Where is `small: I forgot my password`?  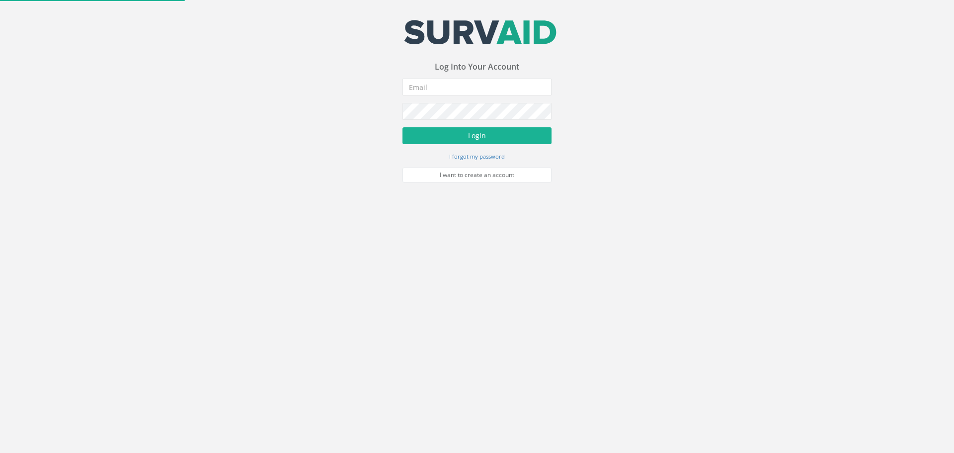
small: I forgot my password is located at coordinates (477, 156).